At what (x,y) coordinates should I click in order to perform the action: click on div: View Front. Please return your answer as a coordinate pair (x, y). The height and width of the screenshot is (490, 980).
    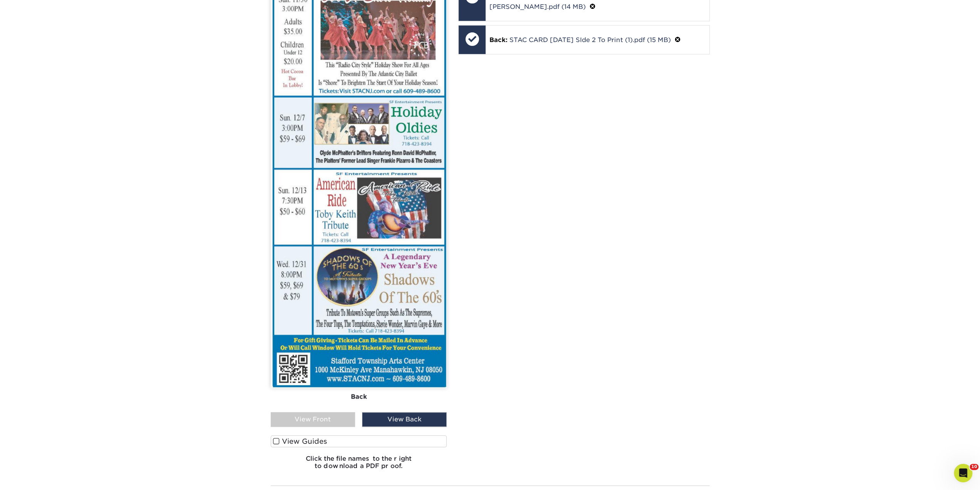
    Looking at the image, I should click on (313, 419).